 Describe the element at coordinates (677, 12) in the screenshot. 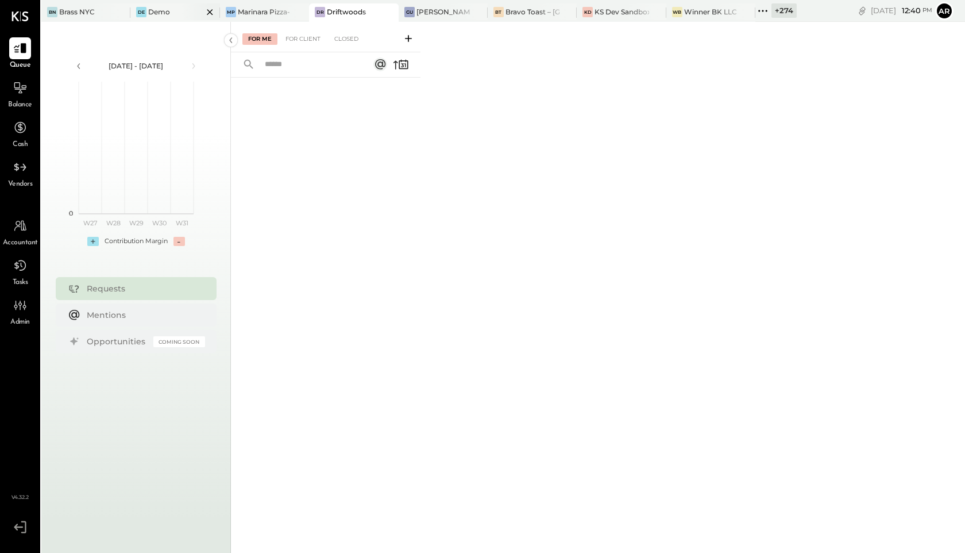

I see `div: WB` at that location.